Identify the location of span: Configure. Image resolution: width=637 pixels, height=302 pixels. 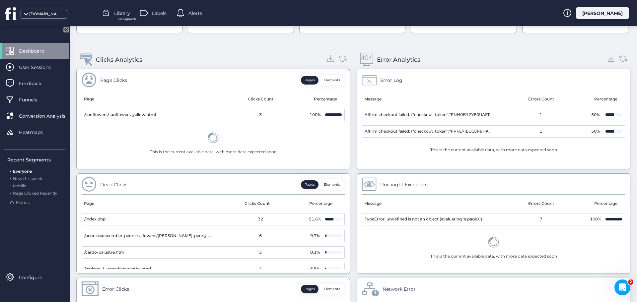
(36, 278).